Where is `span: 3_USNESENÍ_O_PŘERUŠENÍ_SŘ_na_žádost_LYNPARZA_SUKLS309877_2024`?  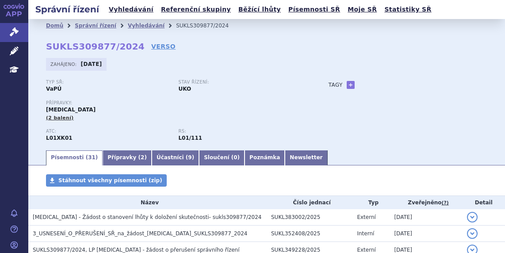
span: 3_USNESENÍ_O_PŘERUŠENÍ_SŘ_na_žádost_LYNPARZA_SUKLS309877_2024 is located at coordinates (140, 233).